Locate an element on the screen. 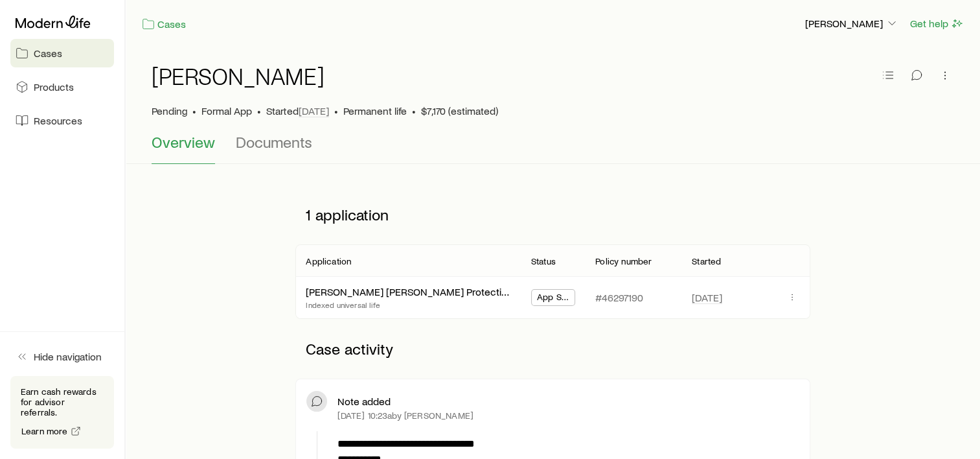 This screenshot has height=459, width=980. button: Hide navigation is located at coordinates (62, 356).